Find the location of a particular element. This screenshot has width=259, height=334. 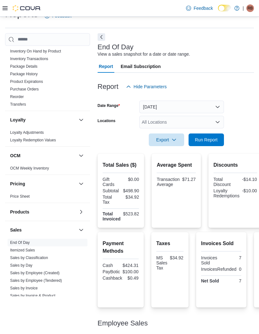

a: Reorder is located at coordinates (17, 97).